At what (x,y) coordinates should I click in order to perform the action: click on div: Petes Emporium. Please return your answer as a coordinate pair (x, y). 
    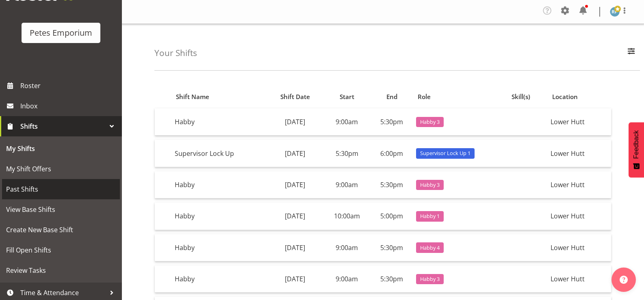
    Looking at the image, I should click on (61, 33).